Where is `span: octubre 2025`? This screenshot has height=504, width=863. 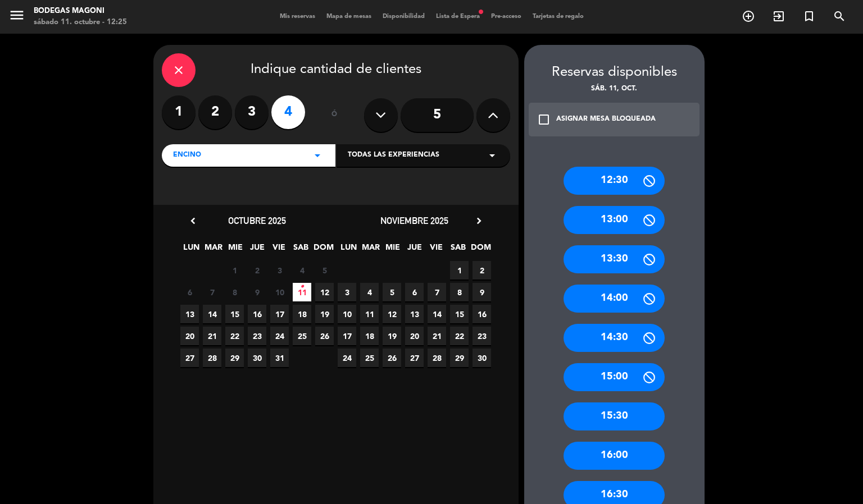 span: octubre 2025 is located at coordinates (257, 221).